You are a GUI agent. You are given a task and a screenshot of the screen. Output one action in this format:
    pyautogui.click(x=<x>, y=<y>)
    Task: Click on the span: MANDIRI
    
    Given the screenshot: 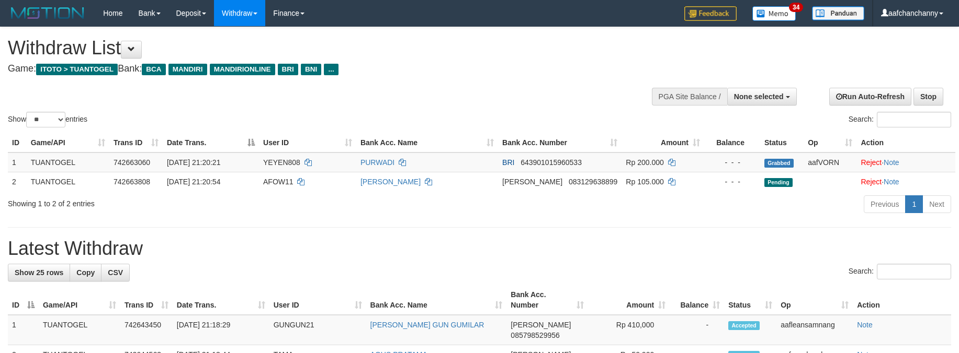 What is the action you would take?
    pyautogui.click(x=188, y=70)
    